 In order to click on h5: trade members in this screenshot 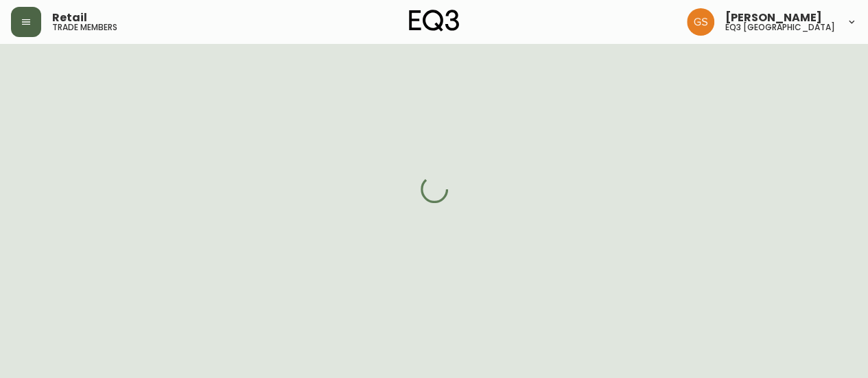, I will do `click(85, 27)`.